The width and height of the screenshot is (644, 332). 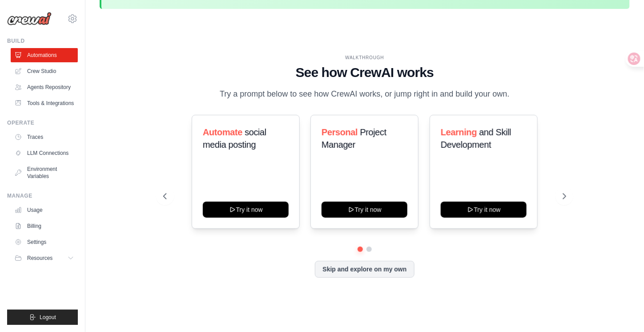 I want to click on a: Billing, so click(x=44, y=226).